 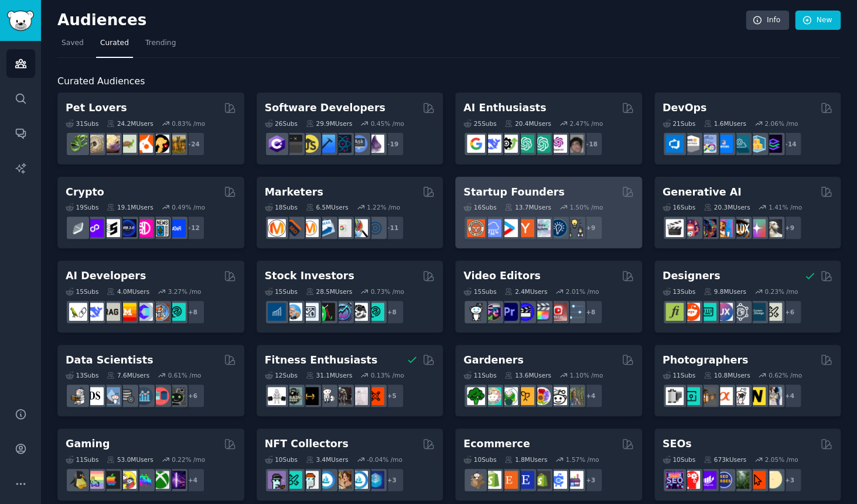 What do you see at coordinates (678, 207) in the screenshot?
I see `div: 16 Sub s` at bounding box center [678, 207].